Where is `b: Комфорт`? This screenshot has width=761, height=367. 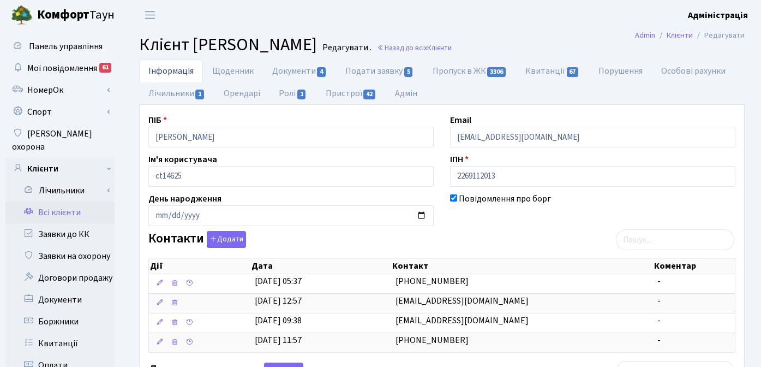
b: Комфорт is located at coordinates (63, 15).